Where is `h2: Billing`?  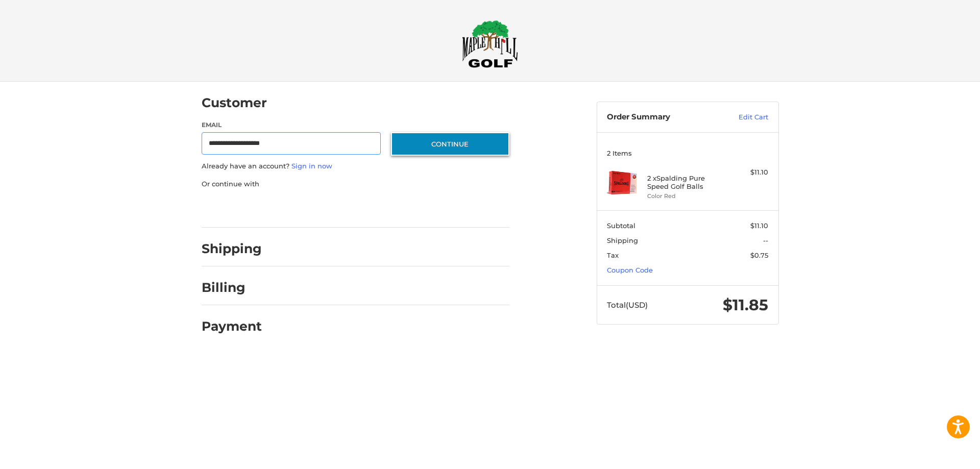
h2: Billing is located at coordinates (231, 287).